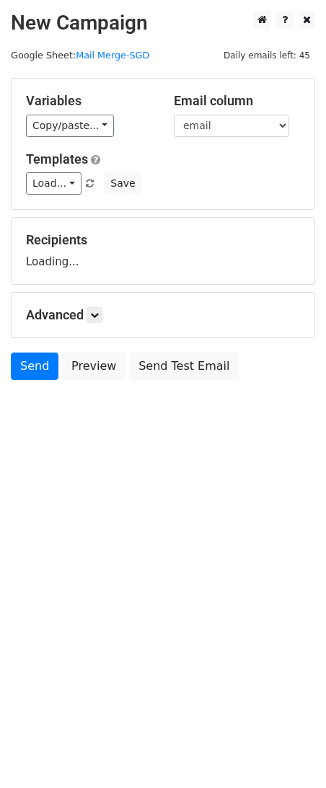  What do you see at coordinates (53, 183) in the screenshot?
I see `a: Load...` at bounding box center [53, 183].